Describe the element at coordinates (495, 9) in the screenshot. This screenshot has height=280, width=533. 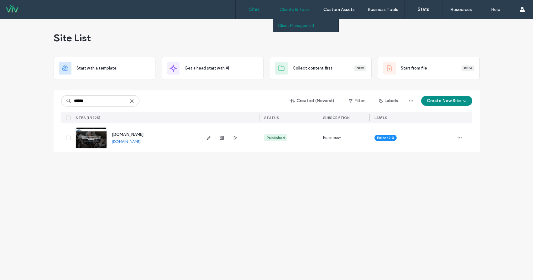
I see `label: Help` at that location.